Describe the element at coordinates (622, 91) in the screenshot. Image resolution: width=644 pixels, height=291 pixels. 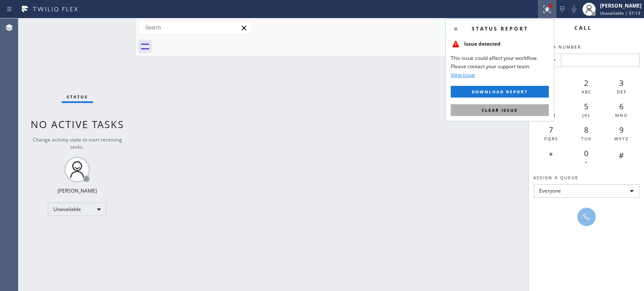
I see `span: DEF` at that location.